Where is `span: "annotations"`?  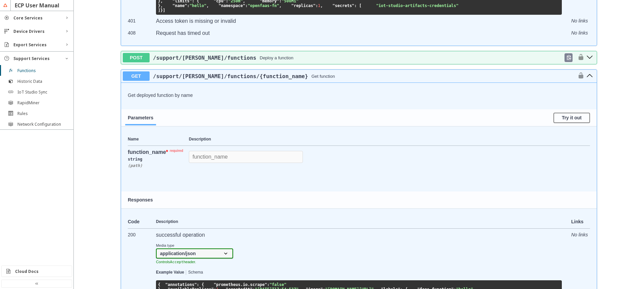 span: "annotations" is located at coordinates (181, 285).